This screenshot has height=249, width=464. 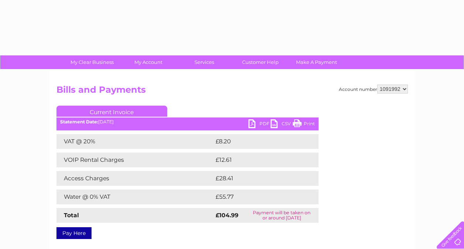 I want to click on a: Pay Here, so click(x=74, y=233).